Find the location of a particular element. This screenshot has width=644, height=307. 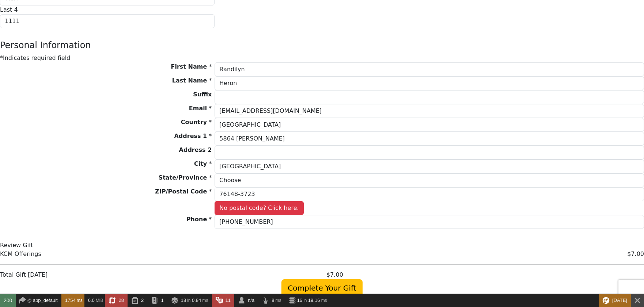

strong: Last Name is located at coordinates (189, 81).